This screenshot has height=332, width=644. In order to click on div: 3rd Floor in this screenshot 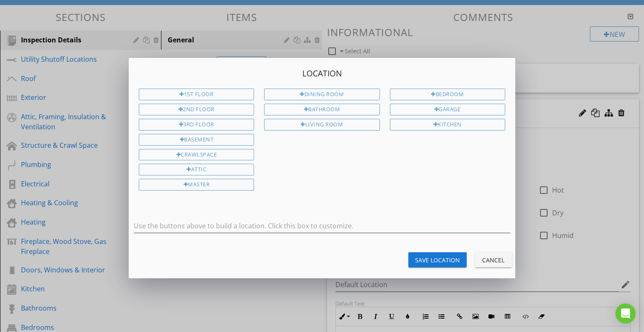, I will do `click(196, 124)`.